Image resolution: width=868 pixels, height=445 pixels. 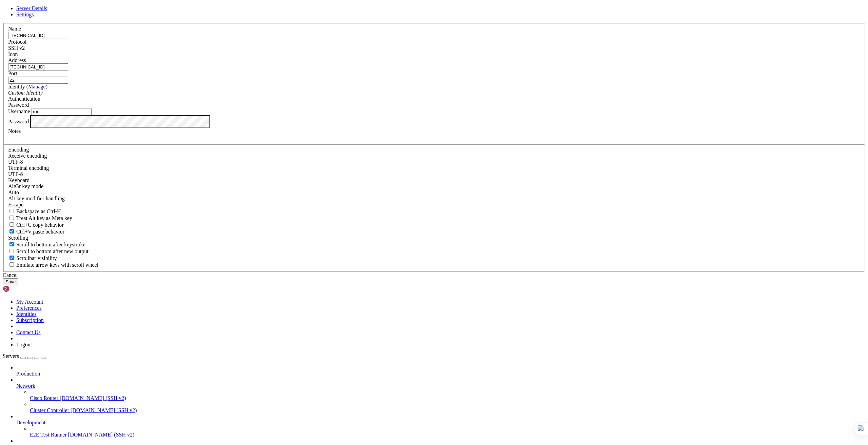 What do you see at coordinates (18, 105) in the screenshot?
I see `span: Password` at bounding box center [18, 105].